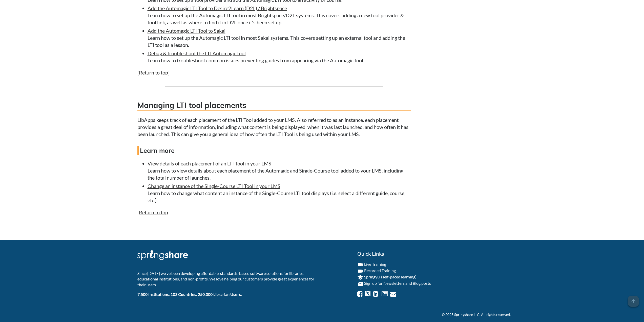  Describe the element at coordinates (398, 283) in the screenshot. I see `a: Sign up for Newsletters and Blog posts` at that location.